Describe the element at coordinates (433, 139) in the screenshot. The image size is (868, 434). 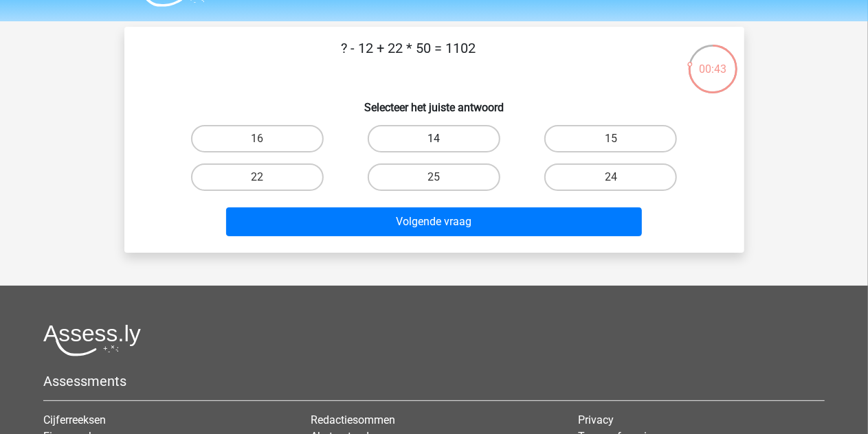
I see `label: 14` at that location.